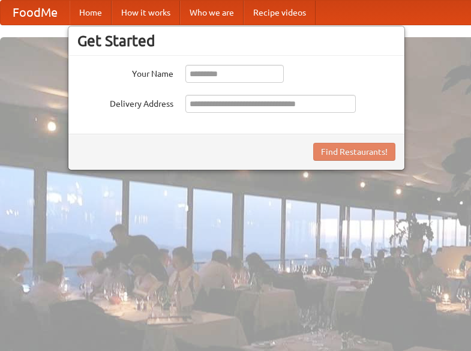 This screenshot has height=351, width=471. I want to click on a: Recipe videos, so click(279, 13).